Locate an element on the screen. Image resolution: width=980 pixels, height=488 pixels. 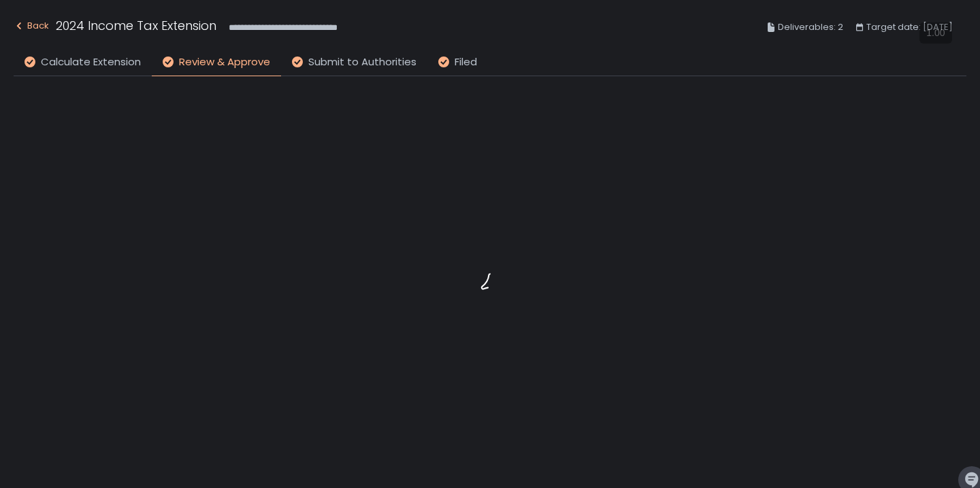
button: Back is located at coordinates (32, 27).